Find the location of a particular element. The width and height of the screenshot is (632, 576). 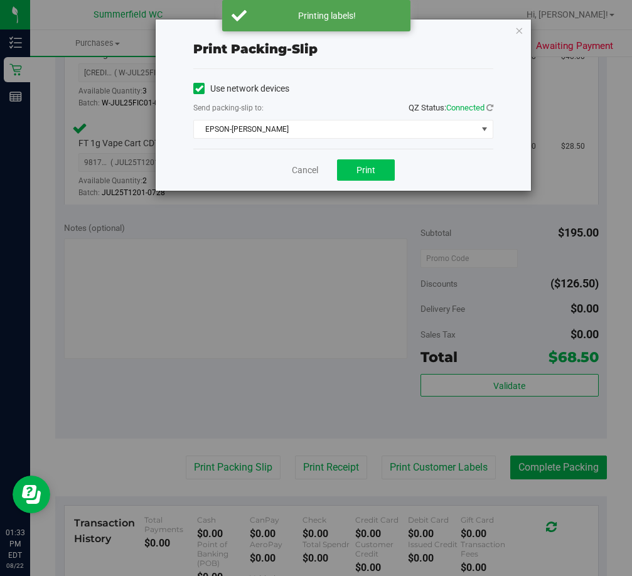

span: QZ Status: is located at coordinates (450, 107).